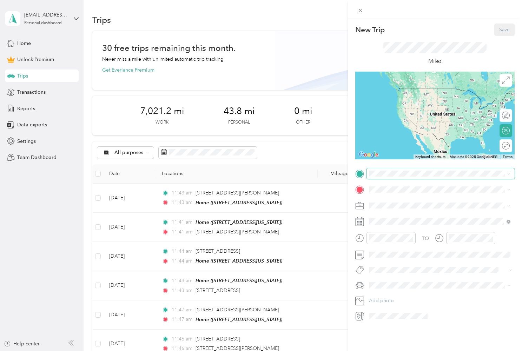 The image size is (522, 351). Describe the element at coordinates (368, 155) in the screenshot. I see `img: Google` at that location.